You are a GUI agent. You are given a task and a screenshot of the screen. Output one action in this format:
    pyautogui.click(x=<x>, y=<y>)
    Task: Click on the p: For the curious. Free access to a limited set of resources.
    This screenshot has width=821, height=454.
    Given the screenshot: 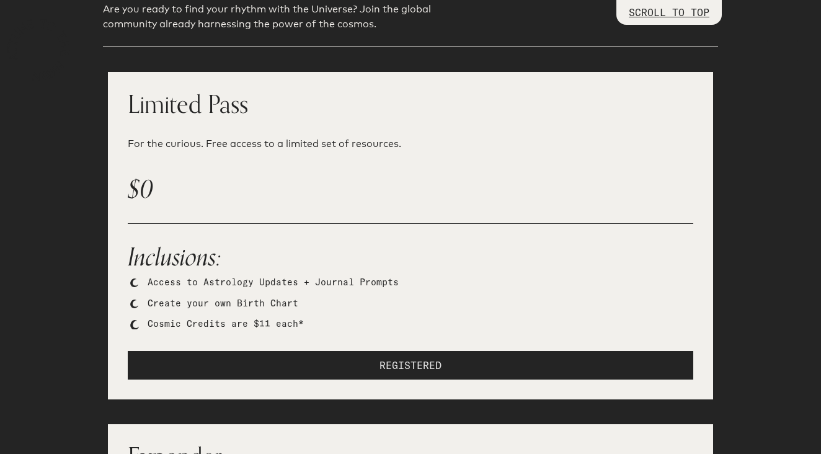 What is the action you would take?
    pyautogui.click(x=410, y=144)
    